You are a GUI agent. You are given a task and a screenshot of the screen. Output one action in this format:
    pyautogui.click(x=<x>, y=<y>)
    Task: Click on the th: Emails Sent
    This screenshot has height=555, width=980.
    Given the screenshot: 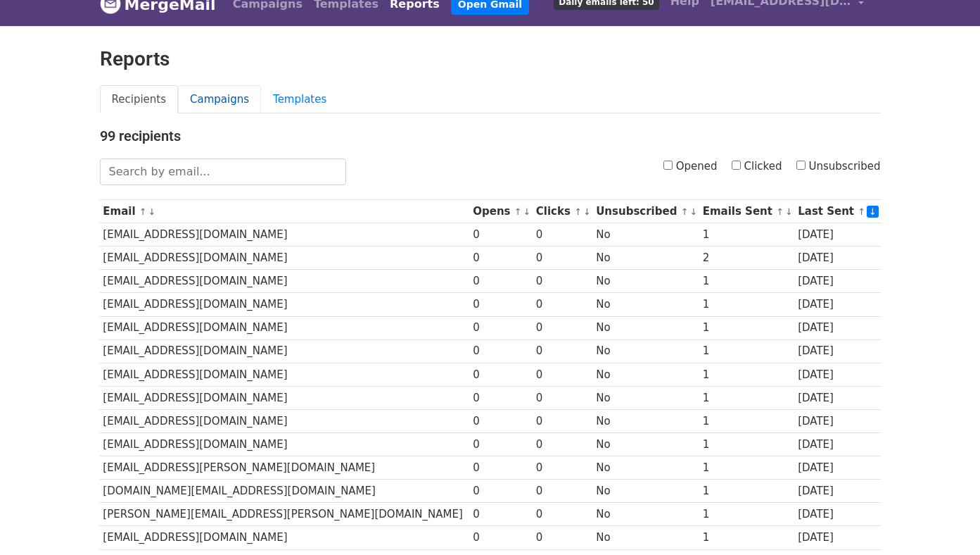 What is the action you would take?
    pyautogui.click(x=747, y=211)
    